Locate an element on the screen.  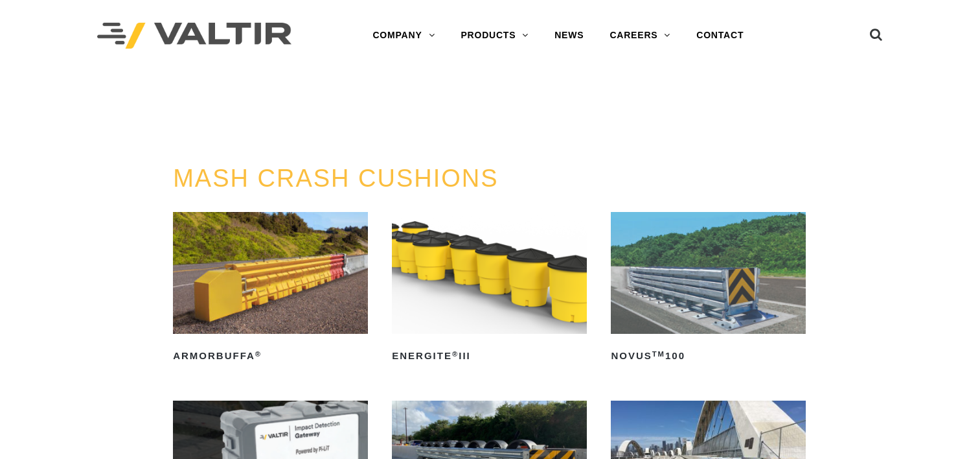
h2: NOVUS 100 is located at coordinates (709, 355).